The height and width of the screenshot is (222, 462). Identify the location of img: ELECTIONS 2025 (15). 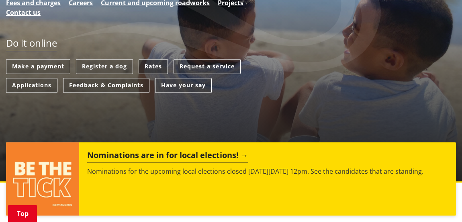
(43, 179).